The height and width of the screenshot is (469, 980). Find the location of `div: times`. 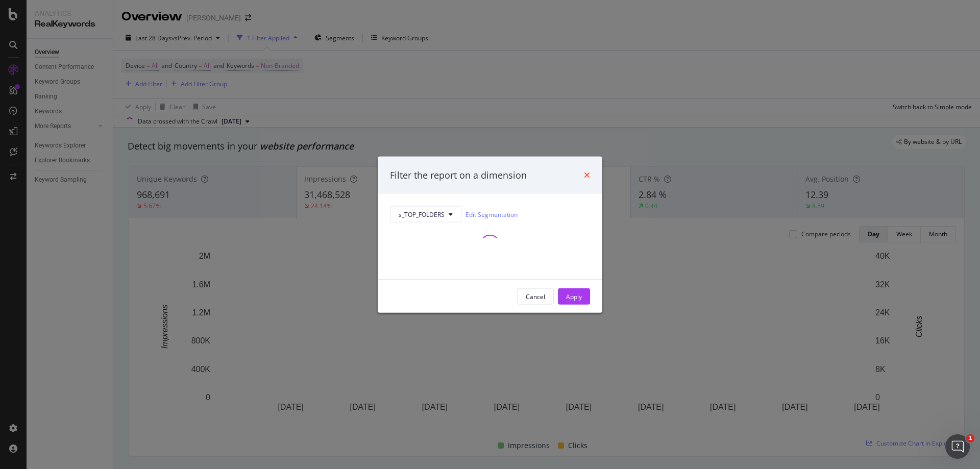

div: times is located at coordinates (587, 175).